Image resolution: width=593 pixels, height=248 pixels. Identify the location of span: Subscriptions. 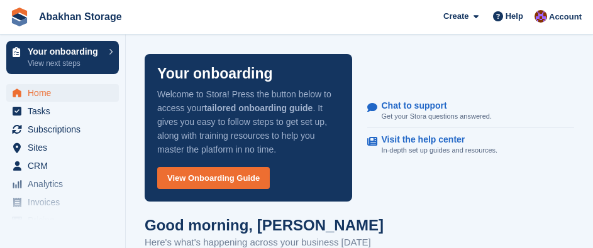
(65, 129).